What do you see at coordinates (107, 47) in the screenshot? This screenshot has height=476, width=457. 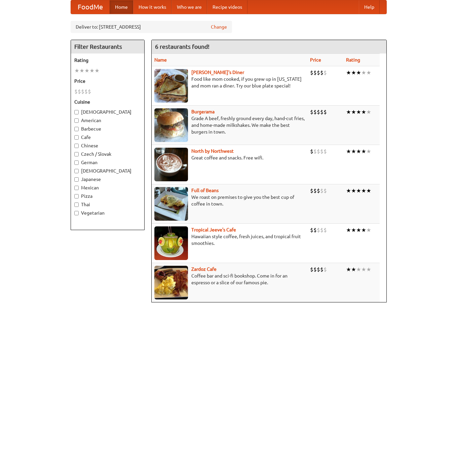 I see `h4: Filter Restaurants` at bounding box center [107, 47].